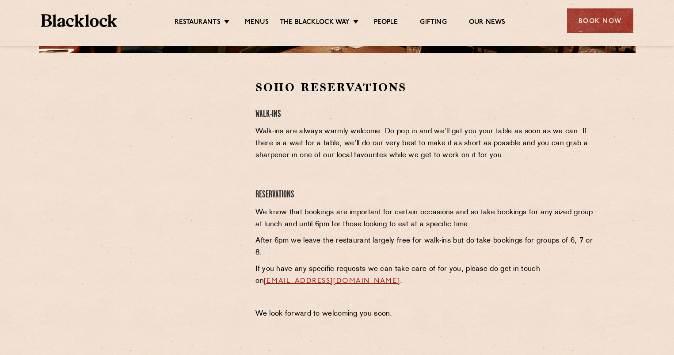  What do you see at coordinates (425, 143) in the screenshot?
I see `p: Walk-ins are always warmly welcome. Do pop in and we’ll get you your table as soon as we can. If ...` at bounding box center [425, 143].